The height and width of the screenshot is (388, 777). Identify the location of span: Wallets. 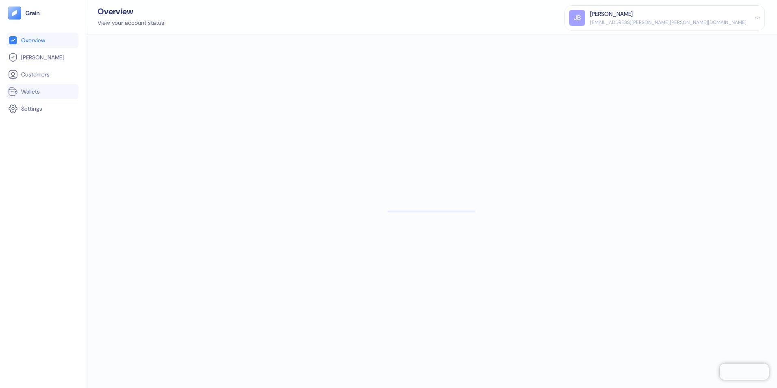
(30, 91).